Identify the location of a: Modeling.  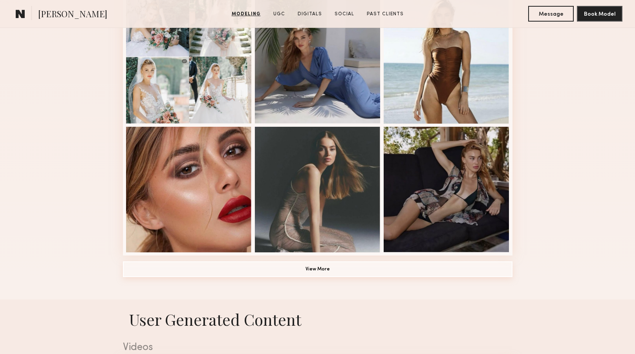
(246, 14).